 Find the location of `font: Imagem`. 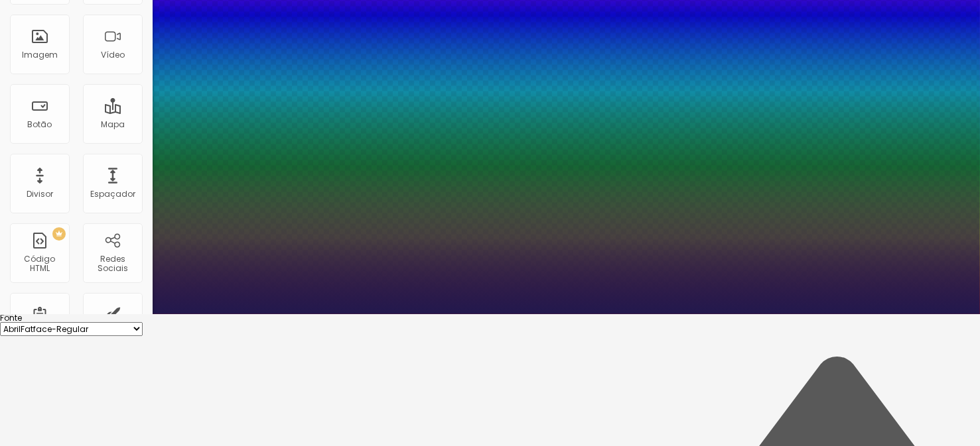

font: Imagem is located at coordinates (39, 54).